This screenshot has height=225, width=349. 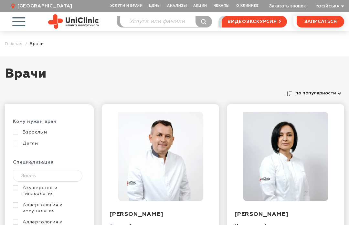 What do you see at coordinates (320, 22) in the screenshot?
I see `button: записаться` at bounding box center [320, 22].